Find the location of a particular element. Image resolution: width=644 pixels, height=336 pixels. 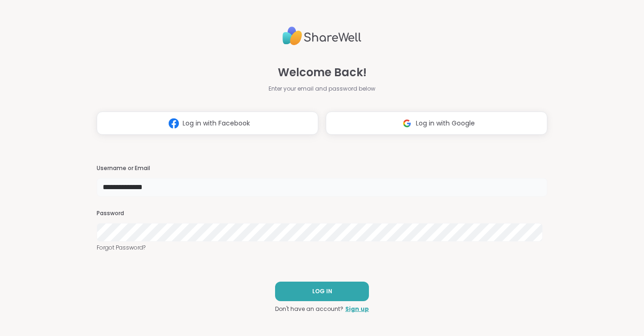

h3: Username or Email is located at coordinates (322, 168).